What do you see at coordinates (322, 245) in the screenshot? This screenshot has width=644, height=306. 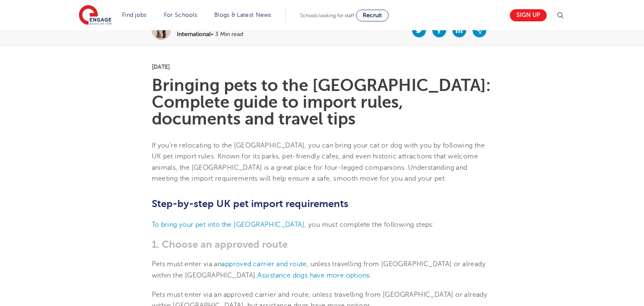 I see `h3: 1. Choose an approved route` at bounding box center [322, 245].